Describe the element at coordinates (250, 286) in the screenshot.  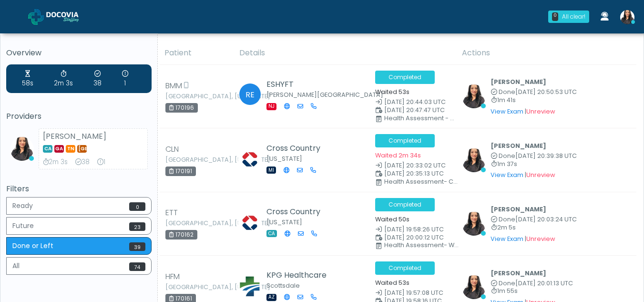
I see `img: Erin Wiseman` at that location.